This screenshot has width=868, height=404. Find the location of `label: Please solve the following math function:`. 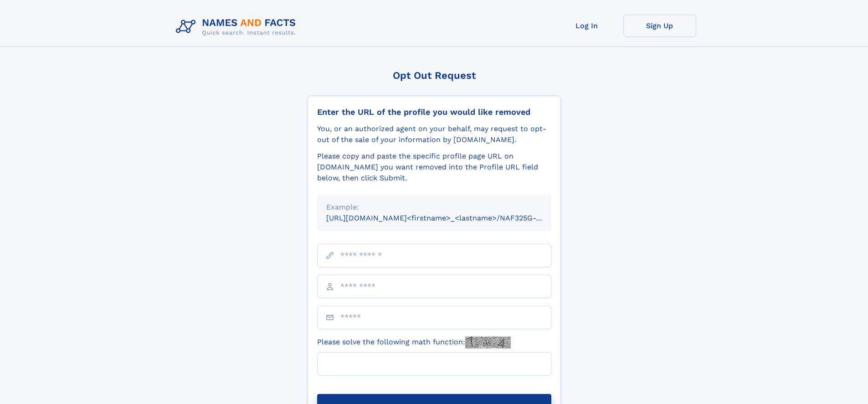

label: Please solve the following math function: is located at coordinates (414, 342).